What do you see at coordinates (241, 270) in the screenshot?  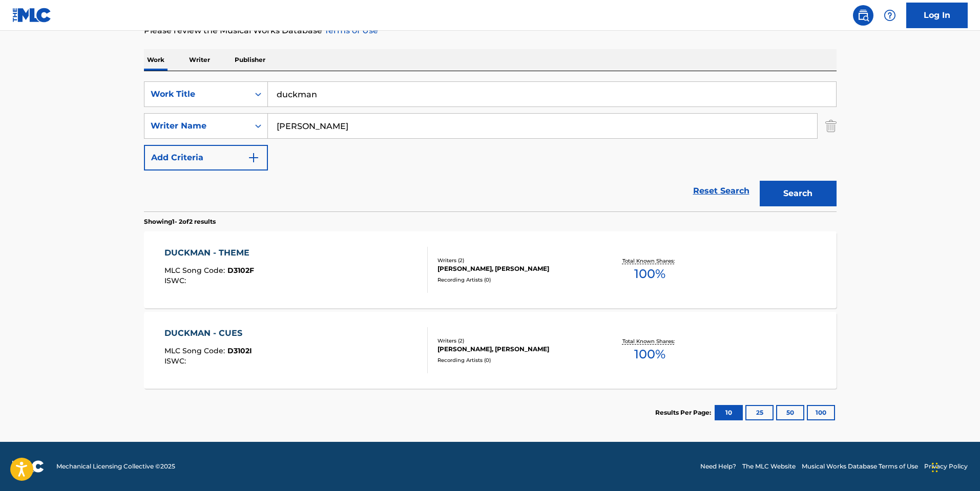 I see `span: D3102F` at bounding box center [241, 270].